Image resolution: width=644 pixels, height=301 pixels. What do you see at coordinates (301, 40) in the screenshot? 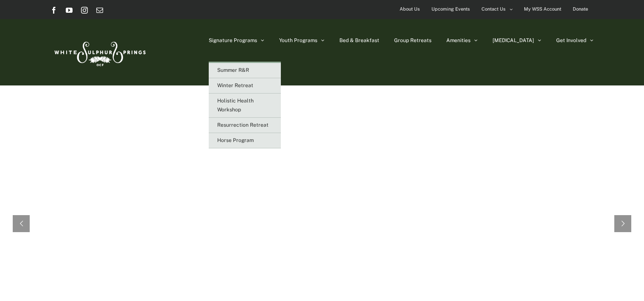
I see `a: Youth Programs` at bounding box center [301, 40].